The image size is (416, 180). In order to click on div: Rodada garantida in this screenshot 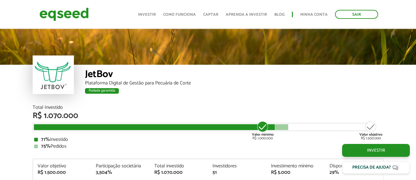, I will do `click(102, 91)`.